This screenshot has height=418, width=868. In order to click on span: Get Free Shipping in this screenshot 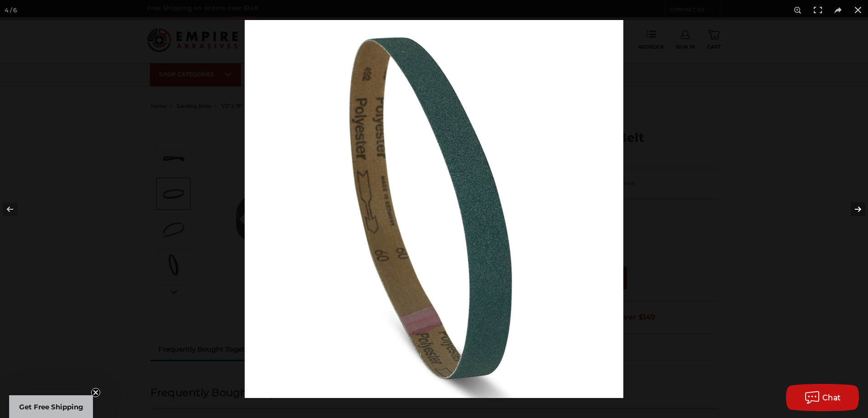, I will do `click(51, 407)`.